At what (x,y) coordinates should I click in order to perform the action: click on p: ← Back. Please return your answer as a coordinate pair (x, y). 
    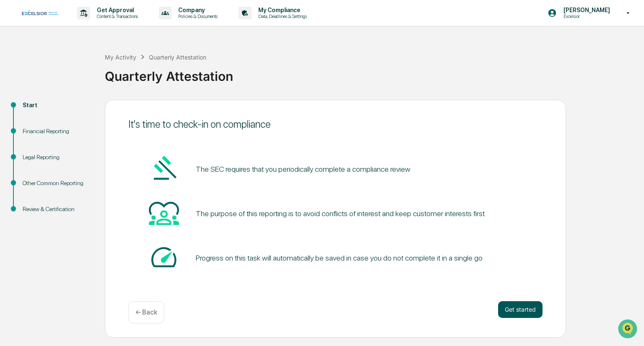
    Looking at the image, I should click on (146, 312).